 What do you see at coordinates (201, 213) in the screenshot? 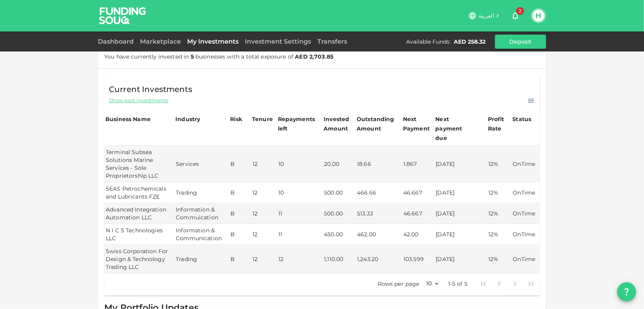
I see `td: Information & Commuication` at bounding box center [201, 213].